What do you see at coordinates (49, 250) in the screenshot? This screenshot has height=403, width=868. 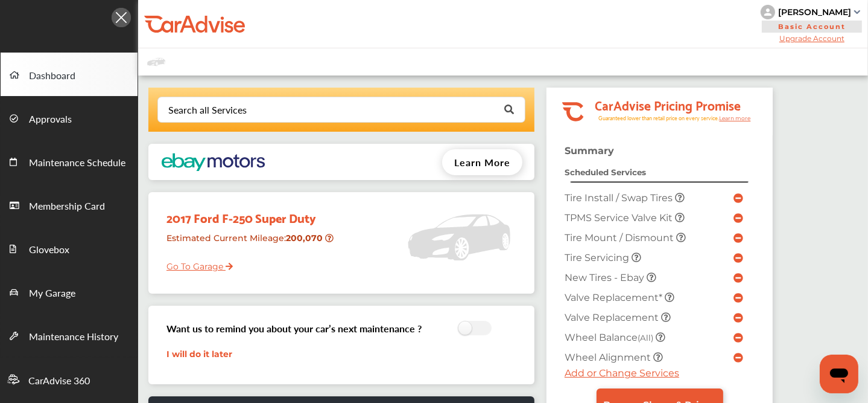 I see `span: Glovebox` at bounding box center [49, 250].